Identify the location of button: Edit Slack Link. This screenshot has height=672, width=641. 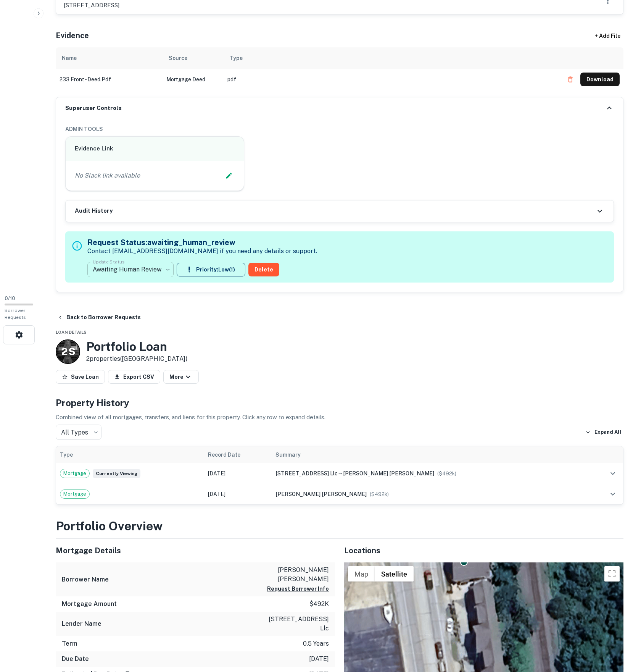
(229, 175).